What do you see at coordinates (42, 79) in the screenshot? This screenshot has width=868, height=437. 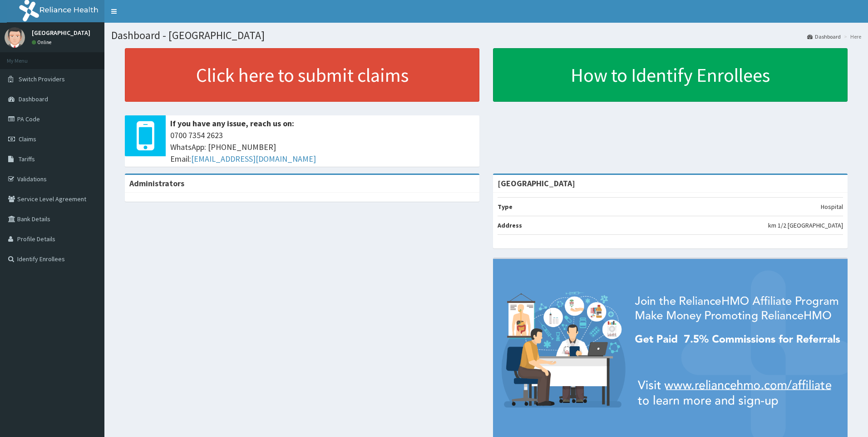 I see `span: Switch Providers` at bounding box center [42, 79].